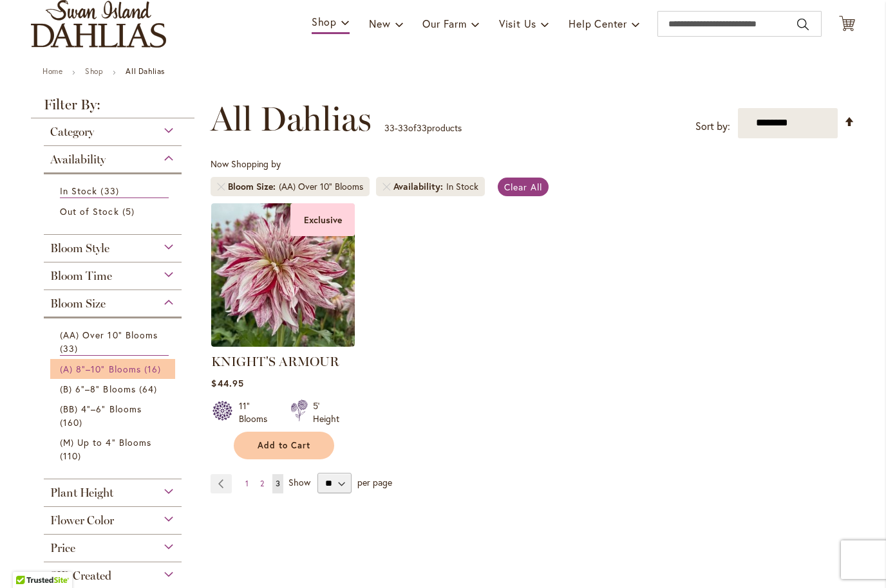  Describe the element at coordinates (114, 342) in the screenshot. I see `a: (AA) Over 10" Blooms 33` at that location.